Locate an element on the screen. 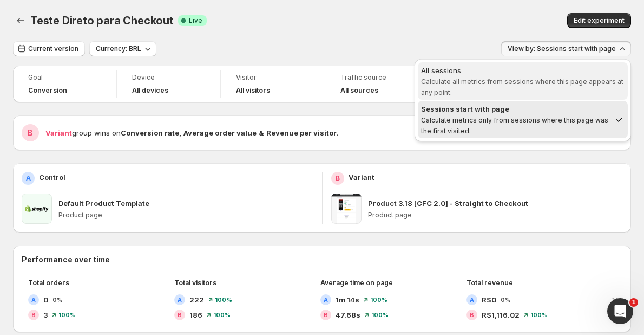 The image size is (644, 335). span: 3 is located at coordinates (45, 315).